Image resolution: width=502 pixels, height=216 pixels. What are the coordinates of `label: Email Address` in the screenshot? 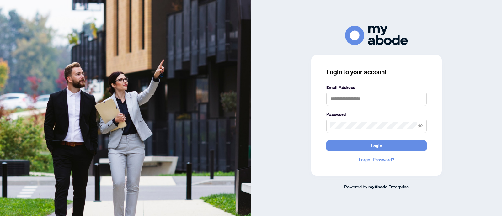 It's located at (377, 88).